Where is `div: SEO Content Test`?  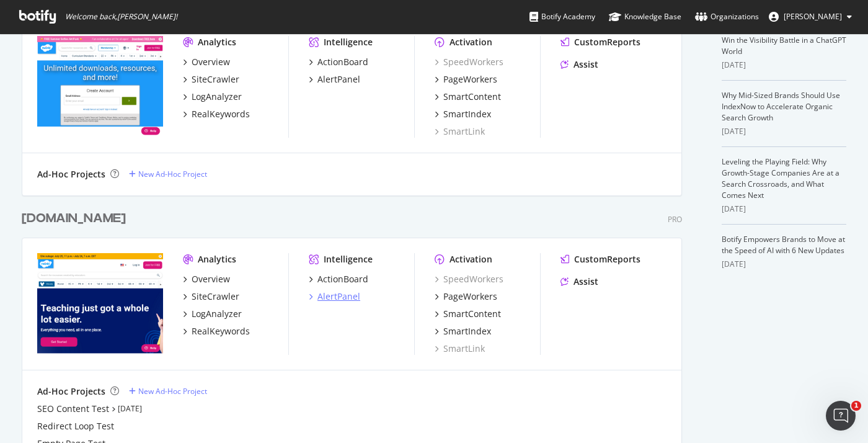 div: SEO Content Test is located at coordinates (73, 409).